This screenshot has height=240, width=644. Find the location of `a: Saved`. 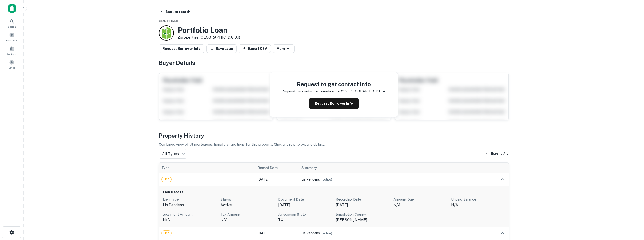

a: Saved is located at coordinates (12, 64).